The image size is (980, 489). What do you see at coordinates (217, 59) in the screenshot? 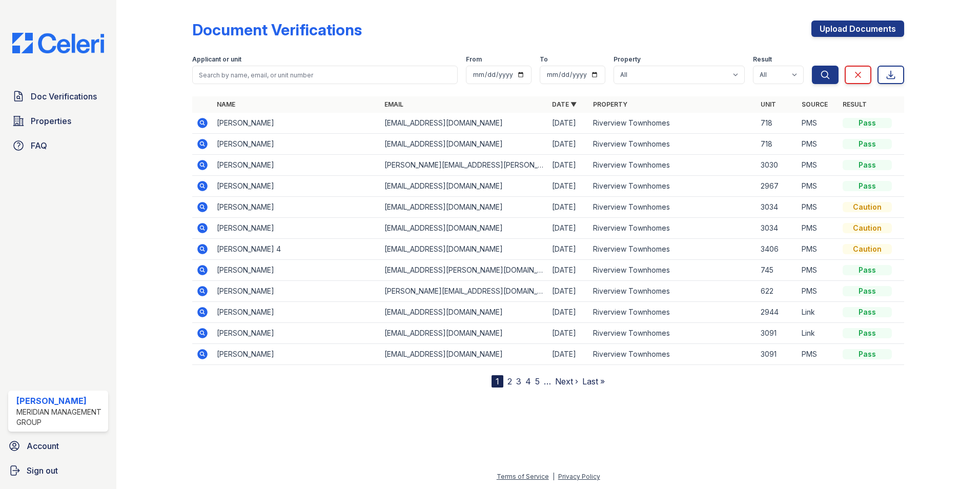
I see `label: Applicant or unit` at bounding box center [217, 59].